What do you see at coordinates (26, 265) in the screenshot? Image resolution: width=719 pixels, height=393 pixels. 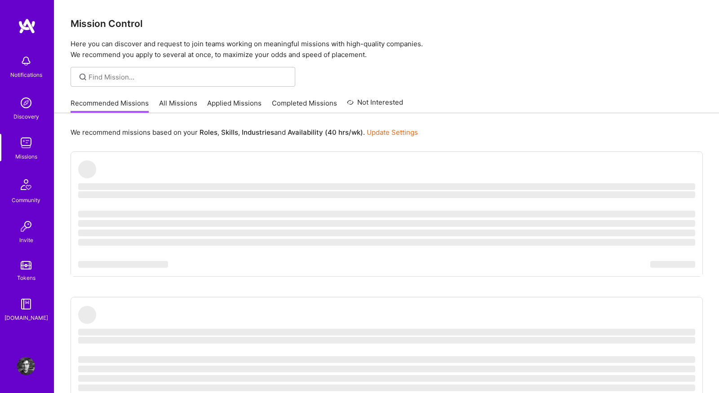 I see `img: tokens` at bounding box center [26, 265].